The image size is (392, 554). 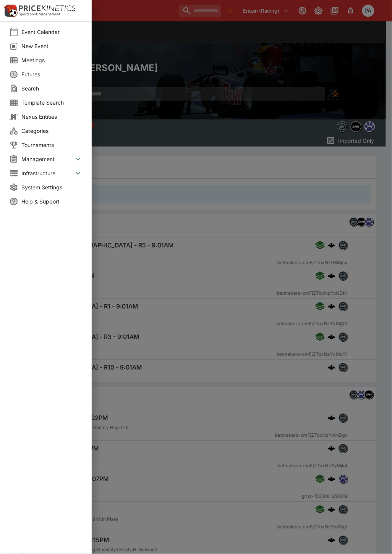 I want to click on span: Categories, so click(x=52, y=131).